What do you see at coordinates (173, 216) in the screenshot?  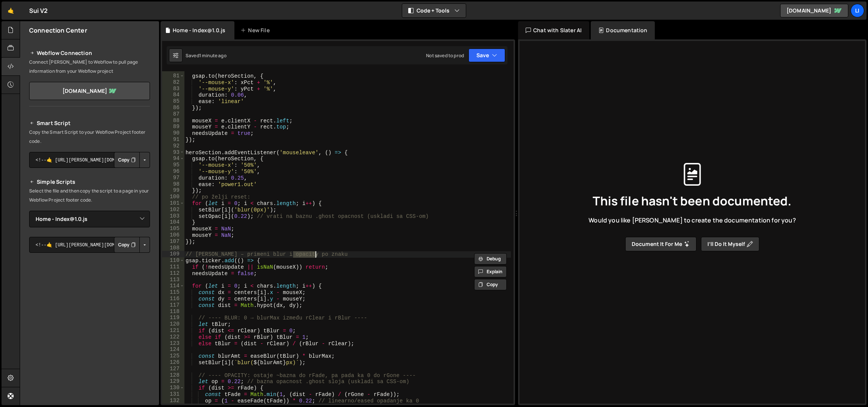 I see `div: 103` at bounding box center [173, 216].